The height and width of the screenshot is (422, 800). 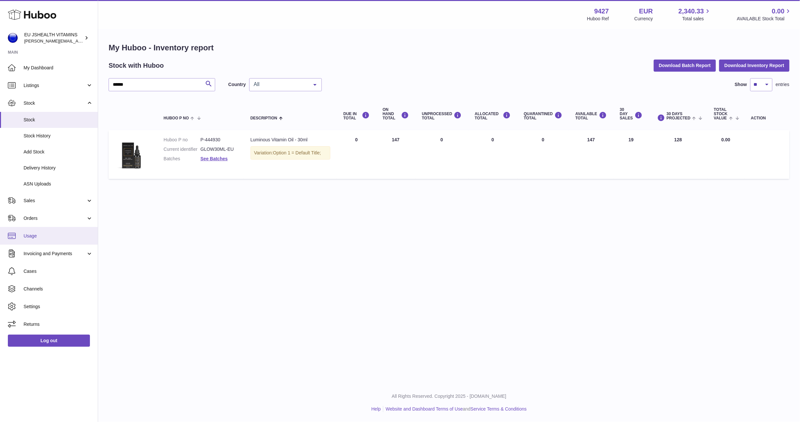 I want to click on span: ASN Uploads, so click(x=58, y=184).